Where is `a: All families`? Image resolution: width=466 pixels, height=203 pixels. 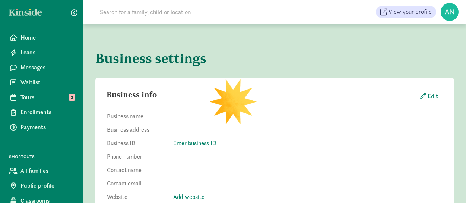
a: All families is located at coordinates (42, 171).